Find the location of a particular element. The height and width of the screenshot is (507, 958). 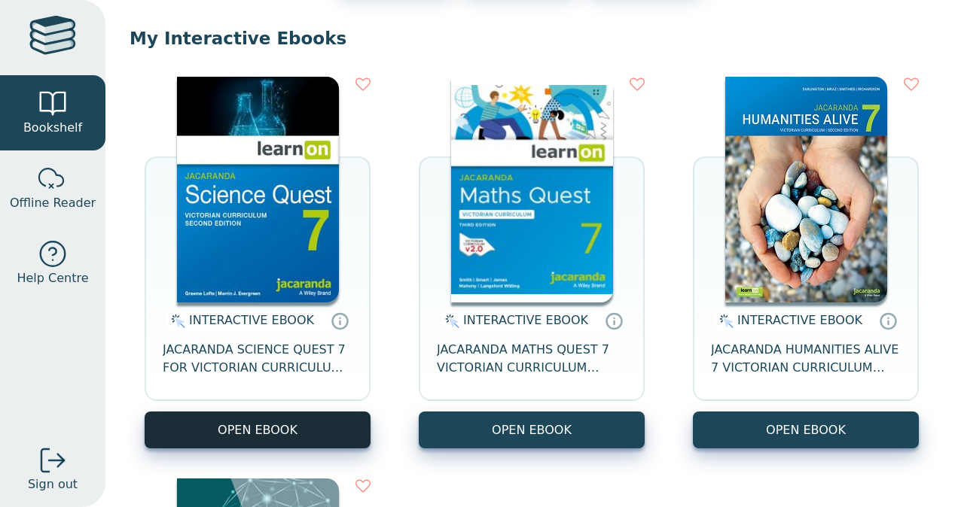

span: JACARANDA HUMANITIES ALIVE 7 VICTORIAN CURRICULUM LEARNON EBOOK 2E is located at coordinates (806, 359).